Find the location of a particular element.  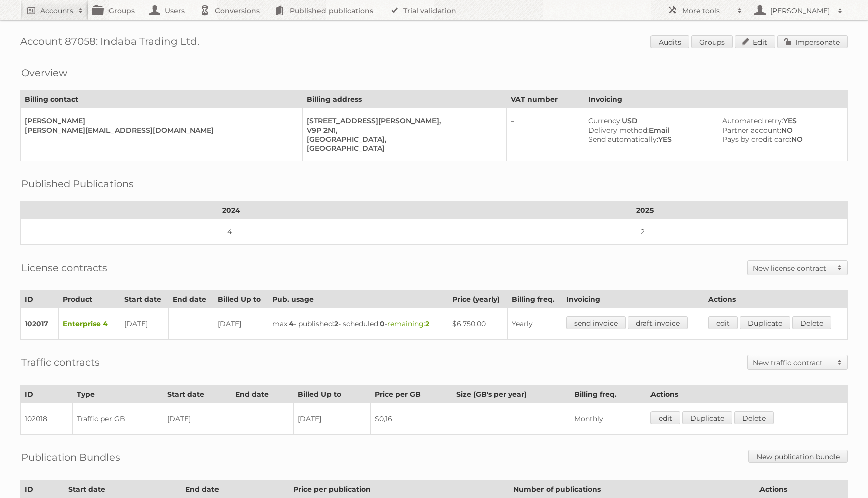

h2: Accounts is located at coordinates (57, 10).